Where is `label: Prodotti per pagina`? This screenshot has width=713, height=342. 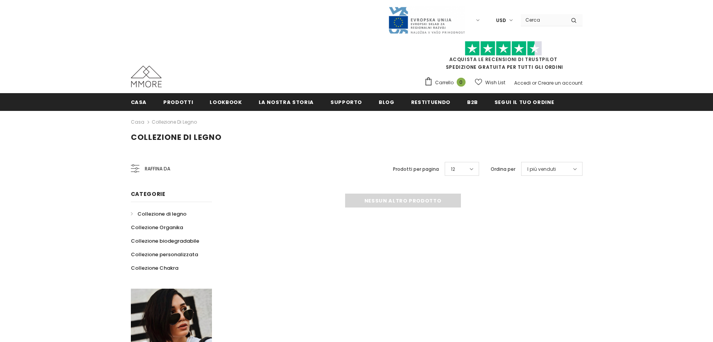
label: Prodotti per pagina is located at coordinates (416, 169).